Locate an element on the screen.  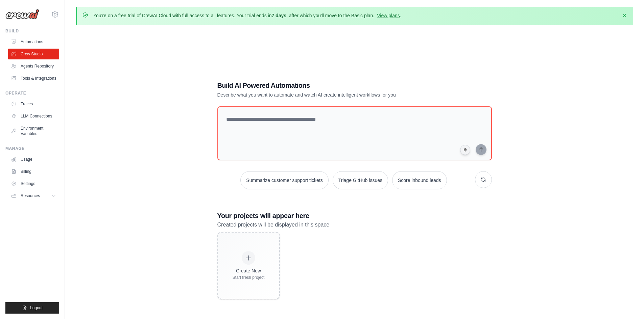
div: Create New is located at coordinates (248, 271).